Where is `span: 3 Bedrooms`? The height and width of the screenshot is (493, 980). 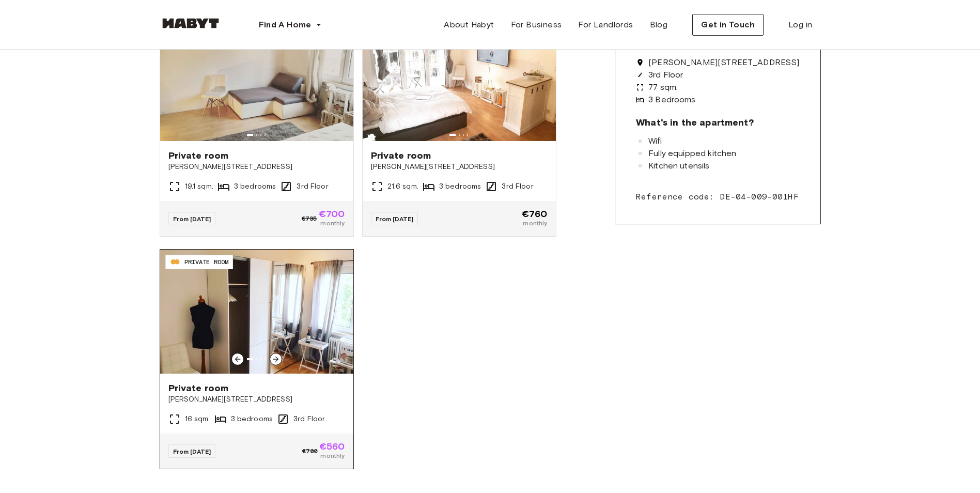
span: 3 Bedrooms is located at coordinates (672, 100).